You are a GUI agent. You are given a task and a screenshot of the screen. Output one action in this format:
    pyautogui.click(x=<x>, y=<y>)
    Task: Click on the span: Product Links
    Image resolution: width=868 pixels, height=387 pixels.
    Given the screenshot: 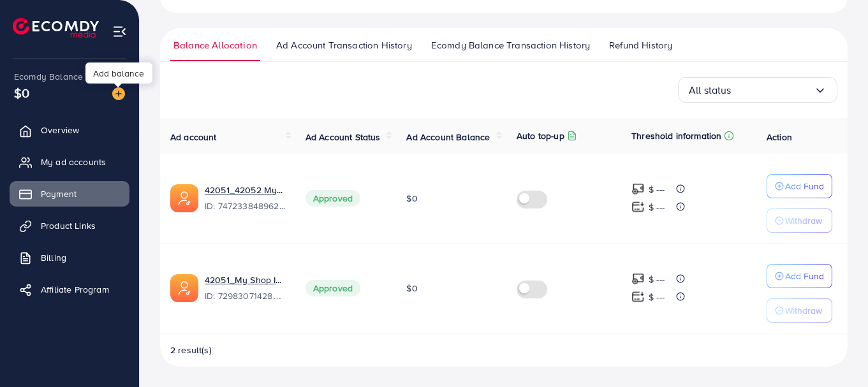 What is the action you would take?
    pyautogui.click(x=68, y=226)
    